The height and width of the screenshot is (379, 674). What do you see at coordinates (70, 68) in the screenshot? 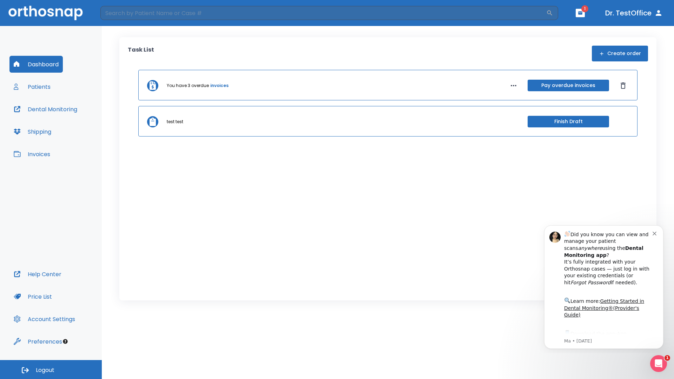
I see `div: message notification from Ma, 7w ago. 👋🏻 Did you know you can view and manage your patient scans ...` at bounding box center [70, 68].